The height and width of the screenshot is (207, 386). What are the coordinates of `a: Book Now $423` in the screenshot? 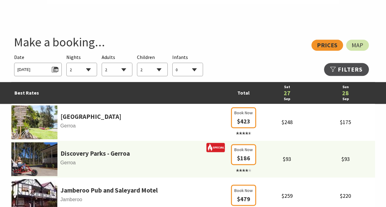 It's located at (243, 127).